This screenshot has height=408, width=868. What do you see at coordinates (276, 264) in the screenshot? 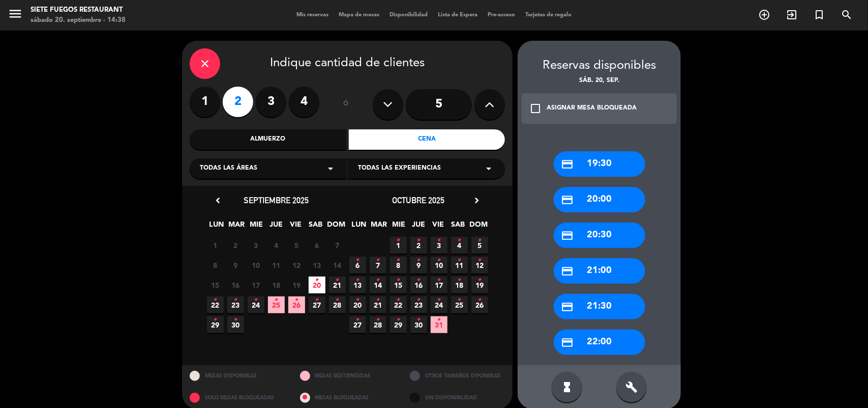
I see `span: 11` at bounding box center [276, 264].